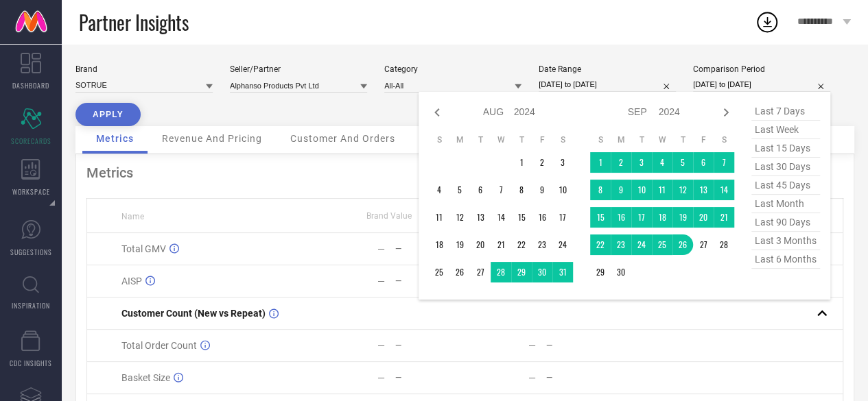 The image size is (868, 401). I want to click on td: Thu Aug 29 2024, so click(521, 272).